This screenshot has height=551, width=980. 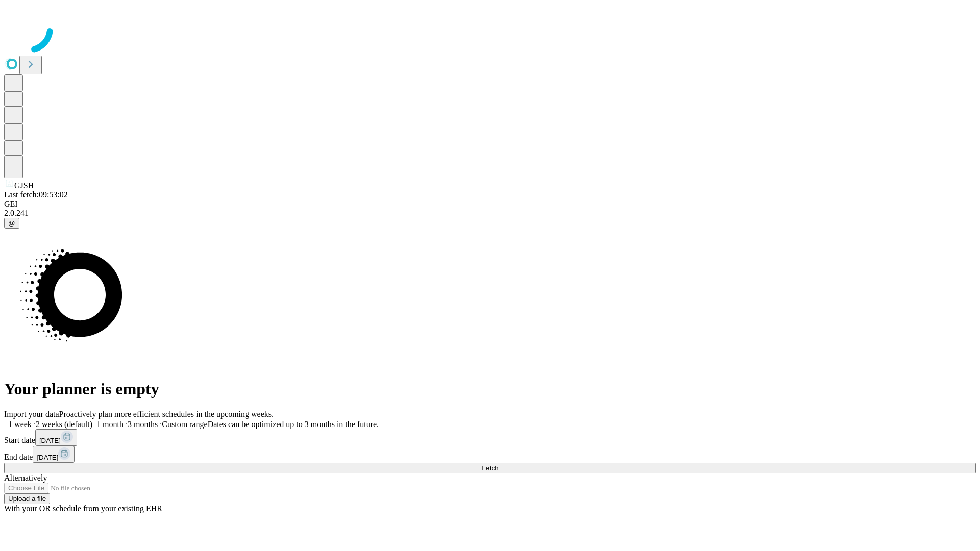 What do you see at coordinates (36, 194) in the screenshot?
I see `span: Last fetch: 09:53:02` at bounding box center [36, 194].